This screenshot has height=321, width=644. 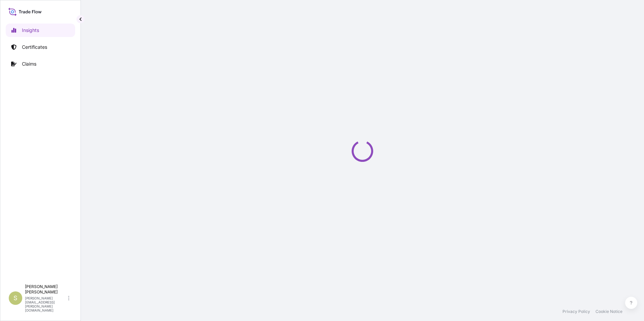 What do you see at coordinates (35, 47) in the screenshot?
I see `p: Certificates` at bounding box center [35, 47].